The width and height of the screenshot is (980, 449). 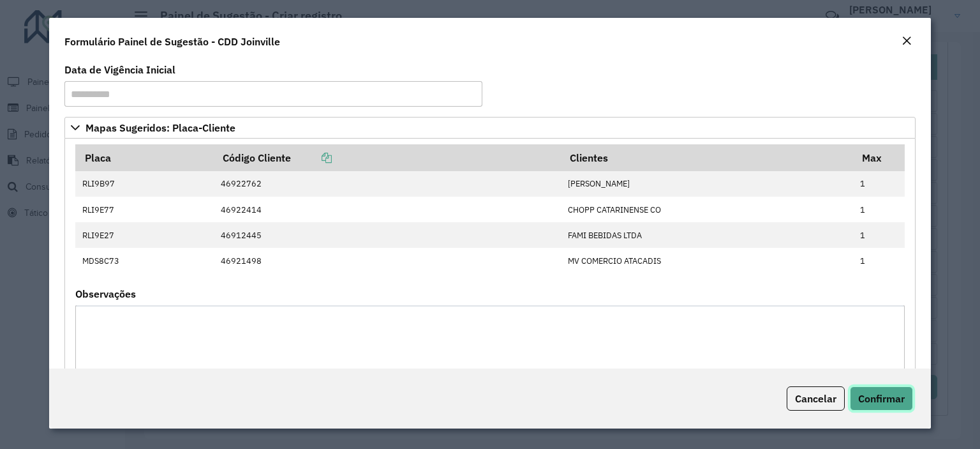 What do you see at coordinates (120, 70) in the screenshot?
I see `label: Data de Vigência Inicial` at bounding box center [120, 70].